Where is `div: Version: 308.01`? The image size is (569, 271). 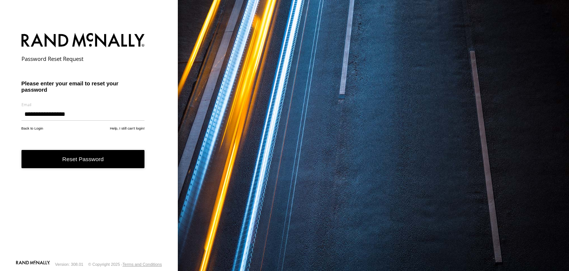 div: Version: 308.01 is located at coordinates (69, 264).